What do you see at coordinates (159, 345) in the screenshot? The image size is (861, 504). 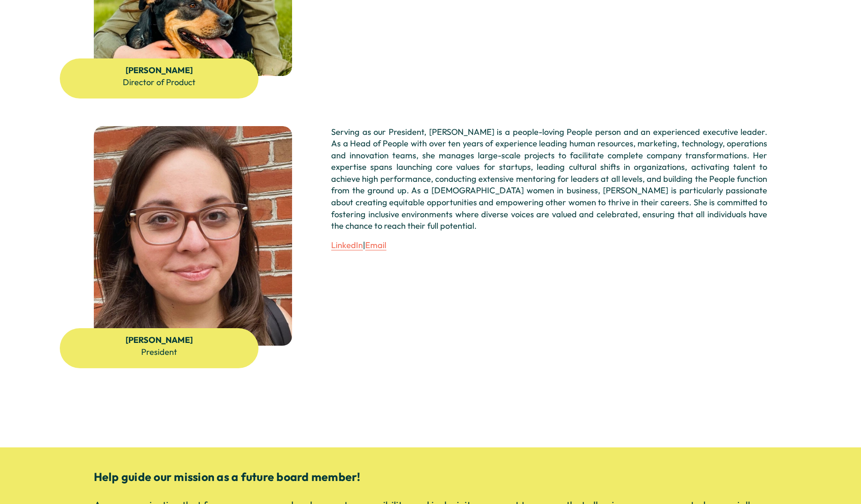 I see `p: President` at bounding box center [159, 345].